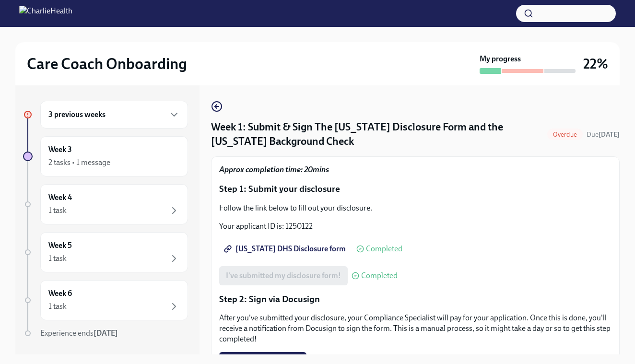  What do you see at coordinates (114, 114) in the screenshot?
I see `div: 3 previous weeks` at bounding box center [114, 114].